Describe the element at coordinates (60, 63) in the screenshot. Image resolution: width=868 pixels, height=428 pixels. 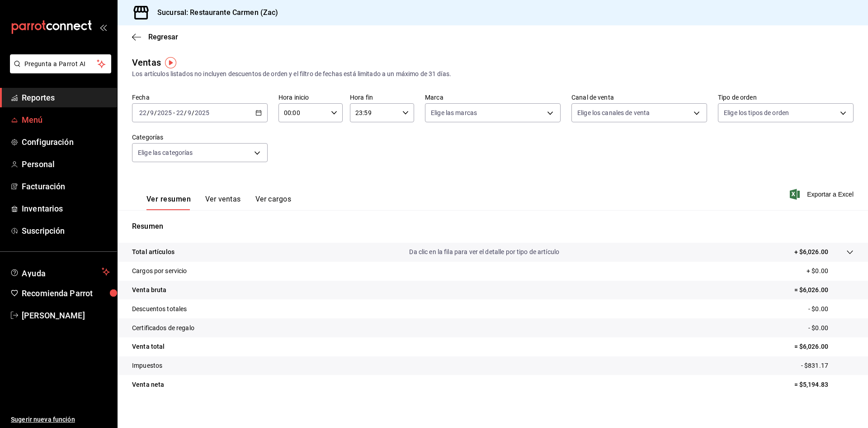
I see `button: Pregunta a Parrot AI` at that location.